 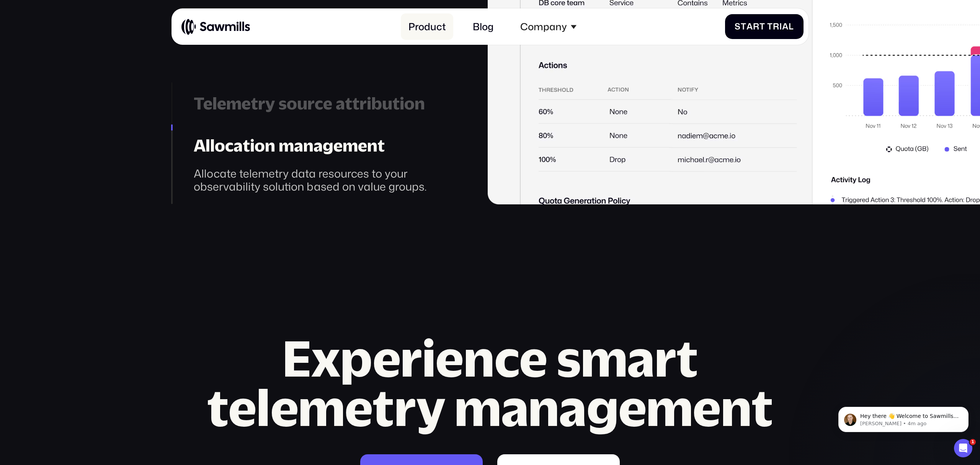 I want to click on span: i, so click(x=781, y=26).